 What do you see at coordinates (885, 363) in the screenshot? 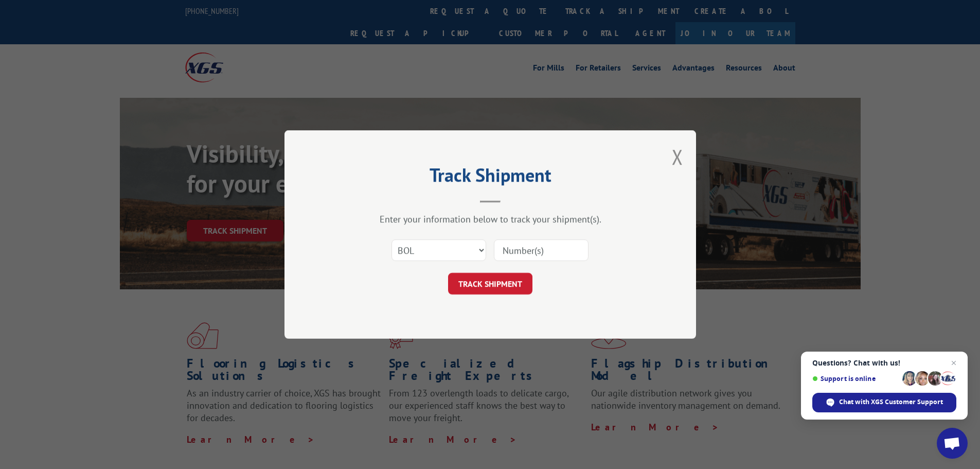
I see `span: Questions? Chat with us!` at bounding box center [885, 363].